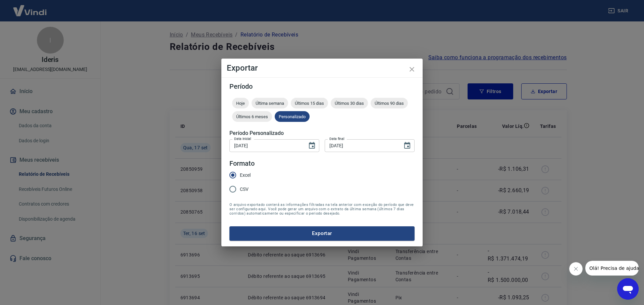  Describe the element at coordinates (312, 146) in the screenshot. I see `button: Choose date, selected date is 1 de set de 2025` at that location.